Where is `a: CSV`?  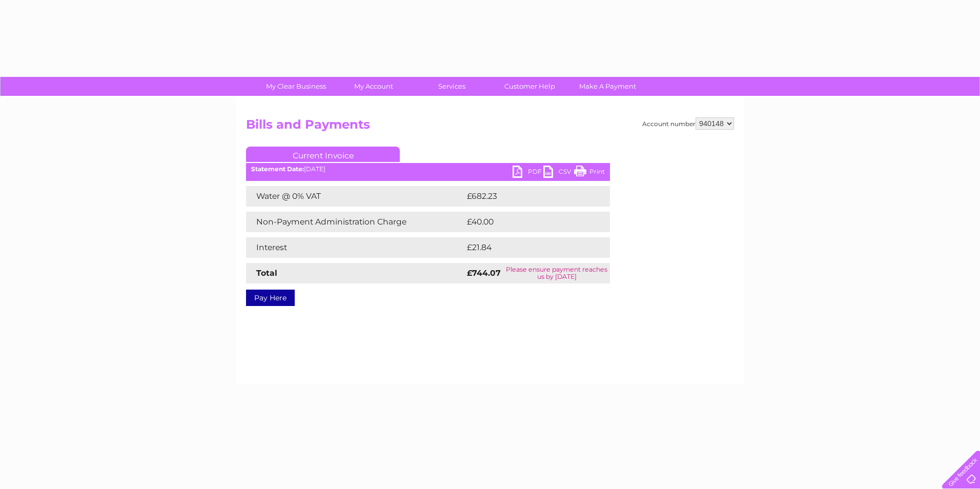
a: CSV is located at coordinates (559, 173).